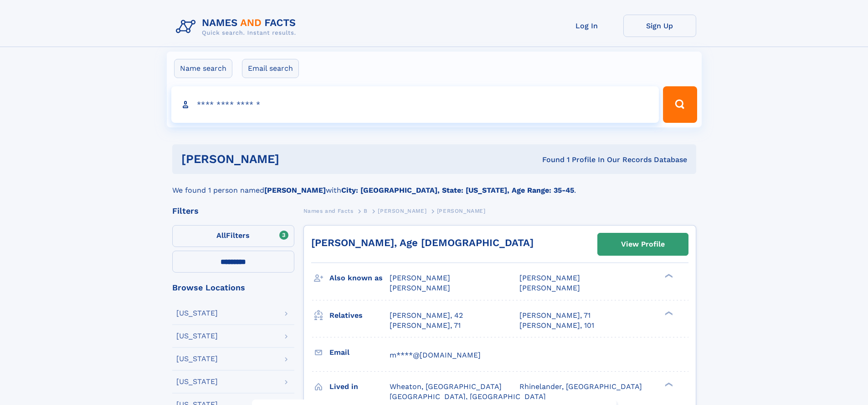 The height and width of the screenshot is (405, 868). What do you see at coordinates (643, 244) in the screenshot?
I see `div: View Profile` at bounding box center [643, 244].